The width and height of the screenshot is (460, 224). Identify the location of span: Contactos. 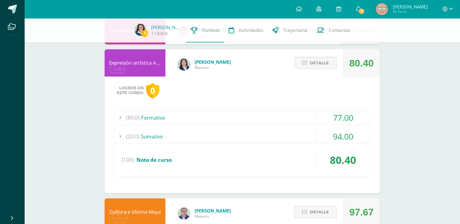
(339, 30).